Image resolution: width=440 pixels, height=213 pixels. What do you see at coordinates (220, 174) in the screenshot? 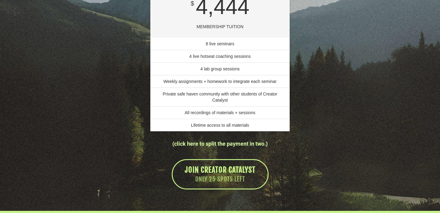
I see `a: JOIN CREATOR CATALYST ONLY 25 SPOTS LEFT` at bounding box center [220, 174].